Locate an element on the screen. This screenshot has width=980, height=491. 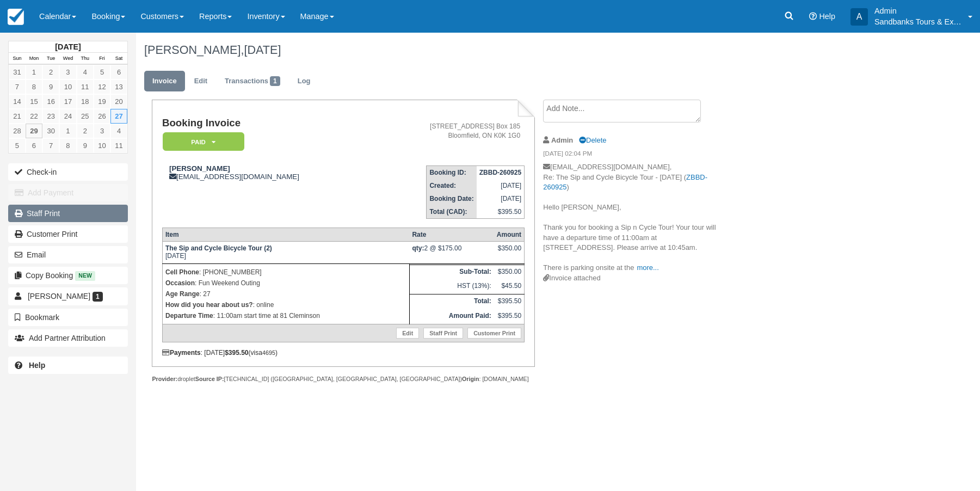
a: 15 is located at coordinates (33, 101).